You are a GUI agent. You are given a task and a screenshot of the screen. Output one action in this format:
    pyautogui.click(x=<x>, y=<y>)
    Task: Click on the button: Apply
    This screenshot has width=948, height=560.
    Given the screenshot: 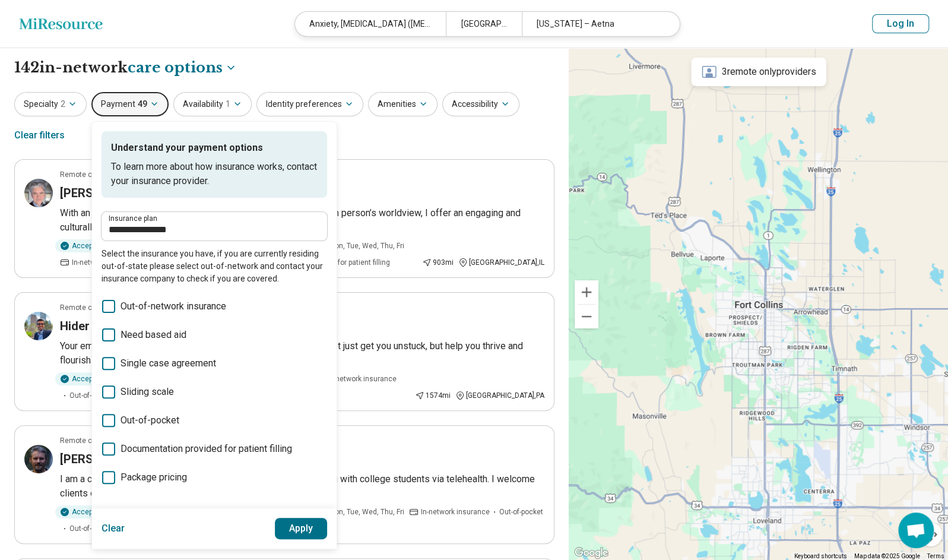 What is the action you would take?
    pyautogui.click(x=301, y=529)
    